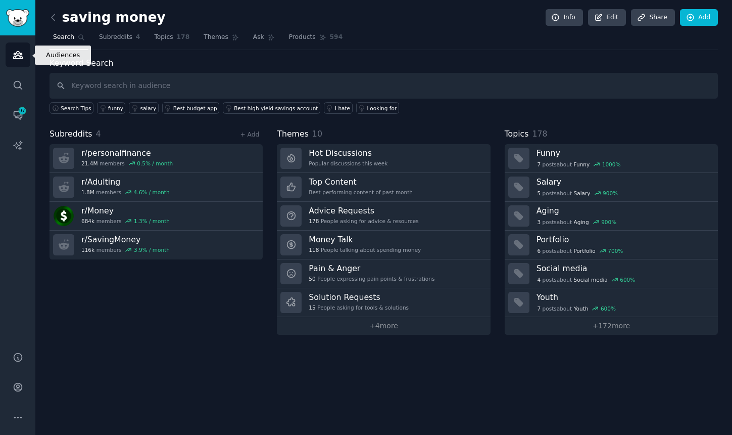 The width and height of the screenshot is (732, 435). I want to click on div: 0.5 % / month, so click(155, 163).